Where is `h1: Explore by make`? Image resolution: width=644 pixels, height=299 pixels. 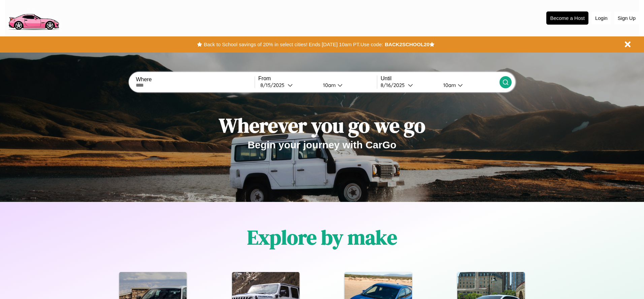
h1: Explore by make is located at coordinates (322, 237).